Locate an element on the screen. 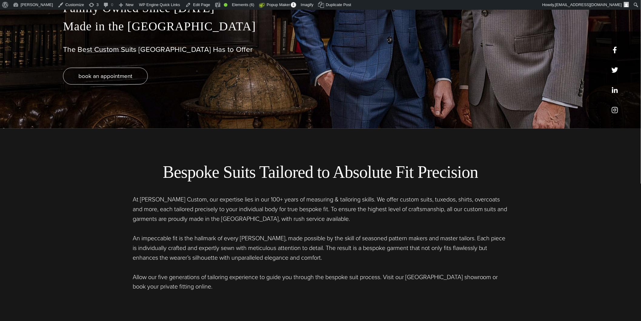 The image size is (641, 321). a: book an appointment is located at coordinates (105, 76).